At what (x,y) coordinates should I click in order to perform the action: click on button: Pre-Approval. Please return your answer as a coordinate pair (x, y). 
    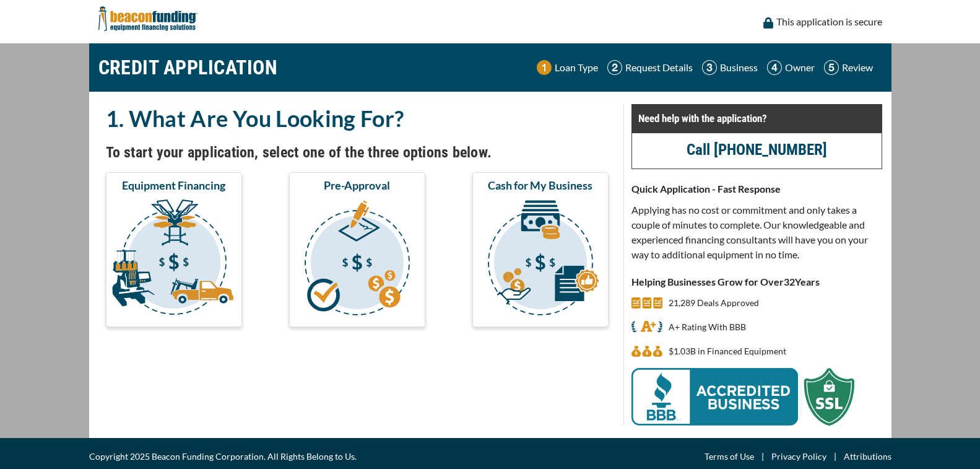
    Looking at the image, I should click on (357, 250).